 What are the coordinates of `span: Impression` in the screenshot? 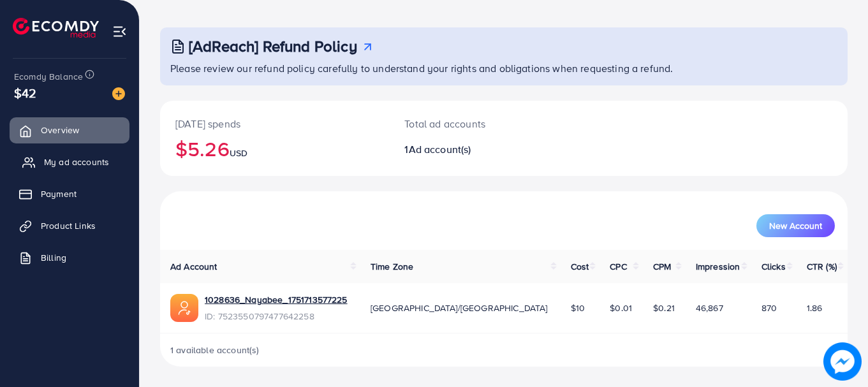 It's located at (718, 266).